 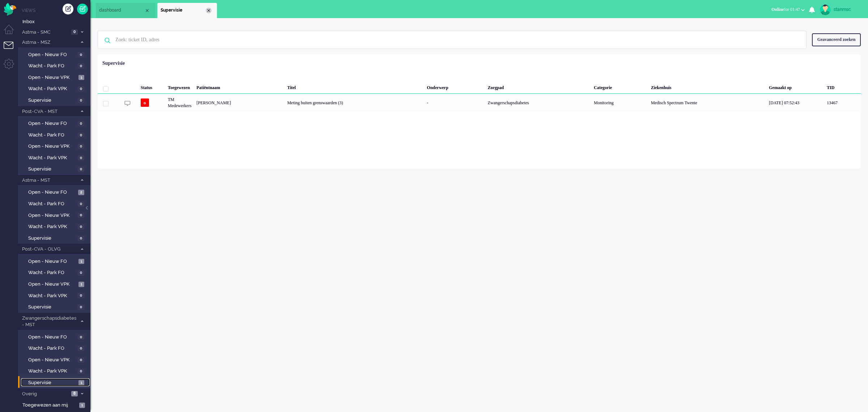 What do you see at coordinates (179, 102) in the screenshot?
I see `div: TM Medewerkers` at bounding box center [179, 102].